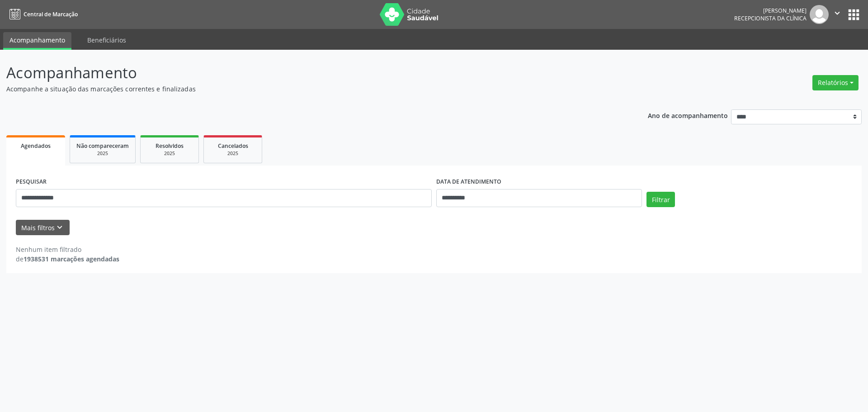 This screenshot has width=868, height=412. What do you see at coordinates (820, 14) in the screenshot?
I see `img: img` at bounding box center [820, 14].